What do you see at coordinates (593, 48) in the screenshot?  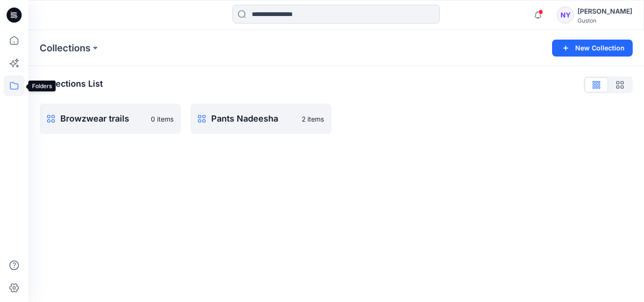 I see `button: New Collection` at bounding box center [593, 48].